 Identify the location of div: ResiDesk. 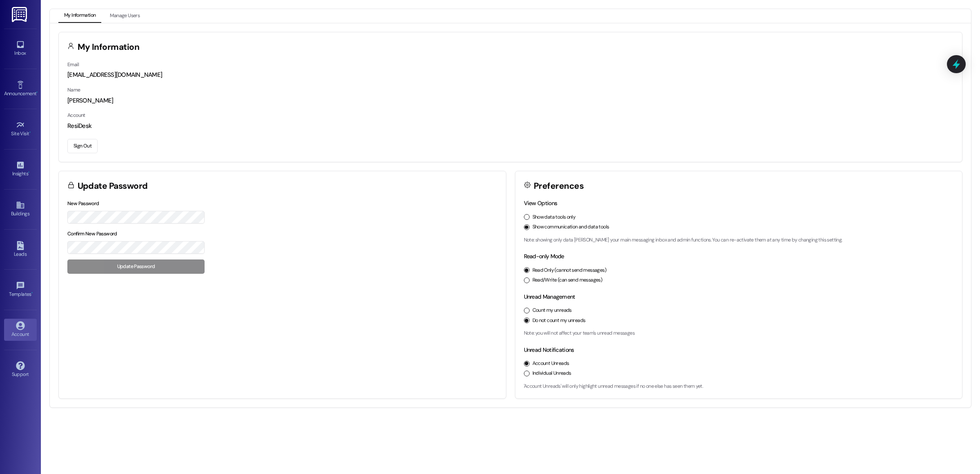
(510, 126).